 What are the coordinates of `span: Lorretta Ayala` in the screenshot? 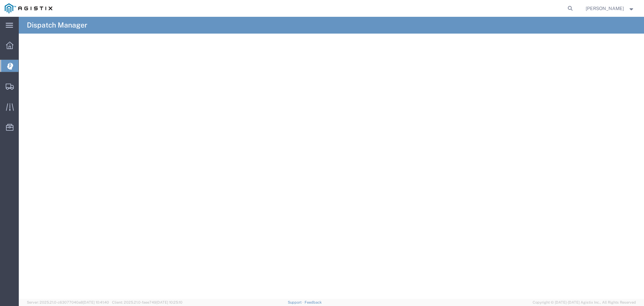 It's located at (605, 8).